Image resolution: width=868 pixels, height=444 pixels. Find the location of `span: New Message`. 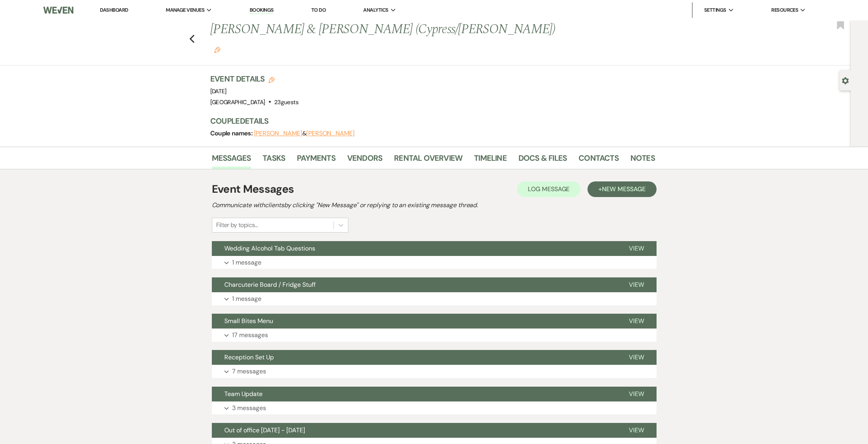

span: New Message is located at coordinates (623, 189).